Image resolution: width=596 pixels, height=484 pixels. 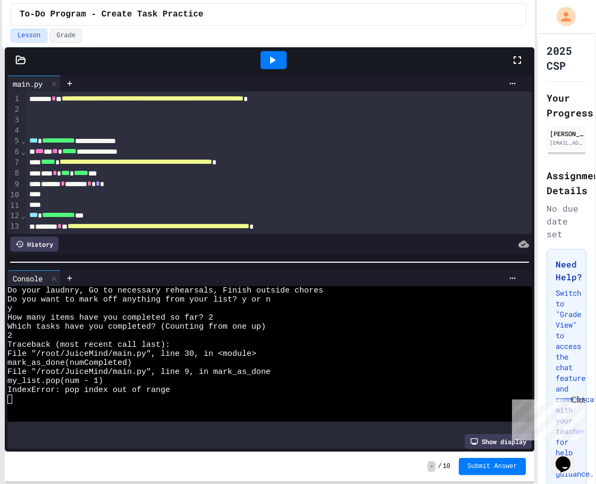 I want to click on button: Grade, so click(x=66, y=36).